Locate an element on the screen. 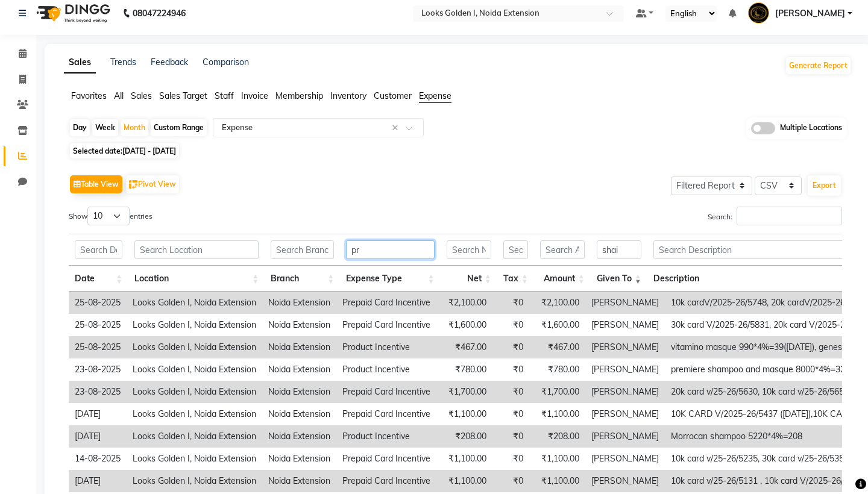  label: Search: is located at coordinates (774, 216).